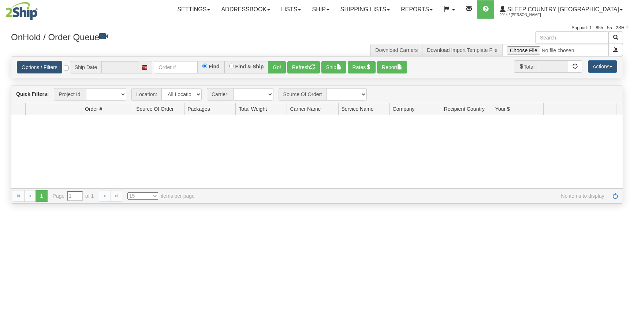 The height and width of the screenshot is (314, 634). I want to click on a: Settings, so click(194, 10).